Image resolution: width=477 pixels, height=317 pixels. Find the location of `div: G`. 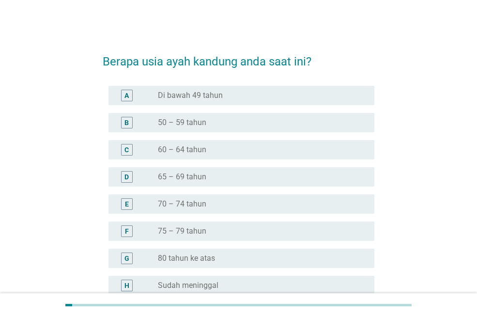

div: G is located at coordinates (127, 257).